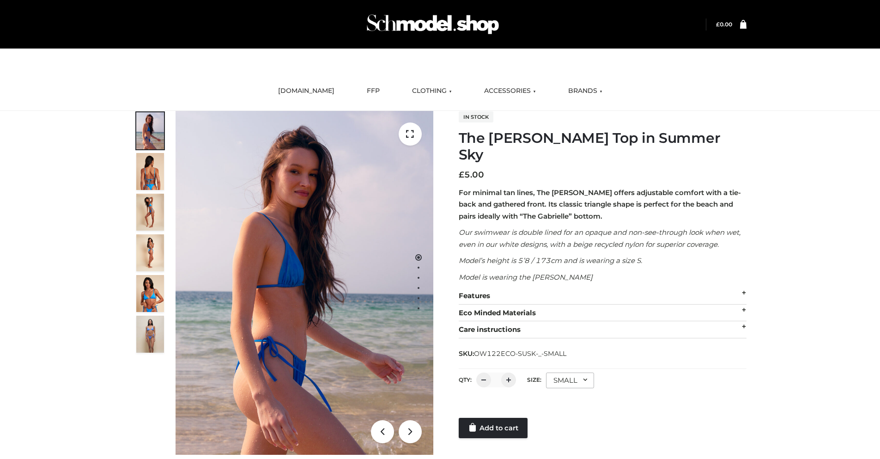 The width and height of the screenshot is (880, 459). What do you see at coordinates (305, 283) in the screenshot?
I see `img: 1.Alex-top_SS-1_4464b1e7-c2c9-4e4b-a62c-58381cd673c0 (1)` at bounding box center [305, 283].